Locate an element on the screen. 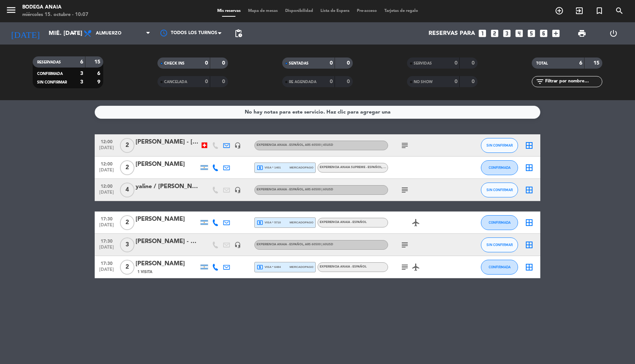  i: search is located at coordinates (620, 11).